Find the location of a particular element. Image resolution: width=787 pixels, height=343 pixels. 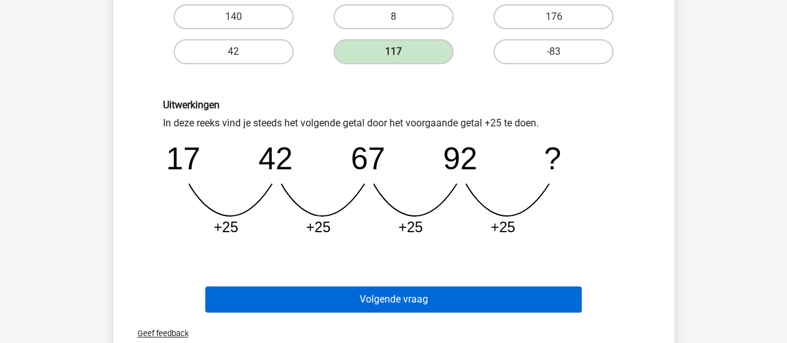

tspan: 42 is located at coordinates (275, 158).